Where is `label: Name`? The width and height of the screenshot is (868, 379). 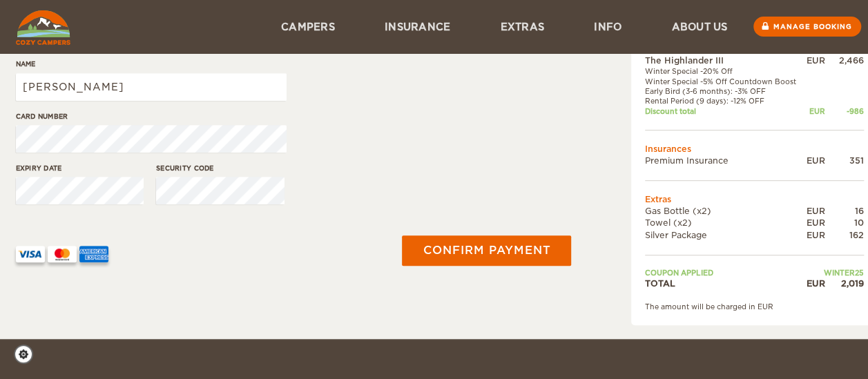 label: Name is located at coordinates (151, 63).